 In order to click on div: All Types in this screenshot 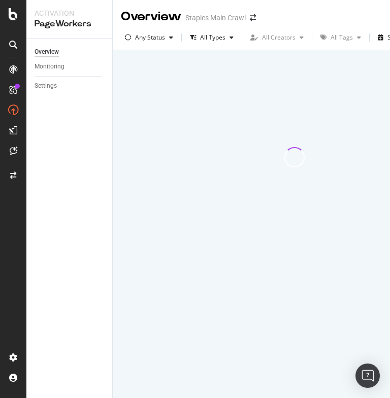, I will do `click(213, 38)`.